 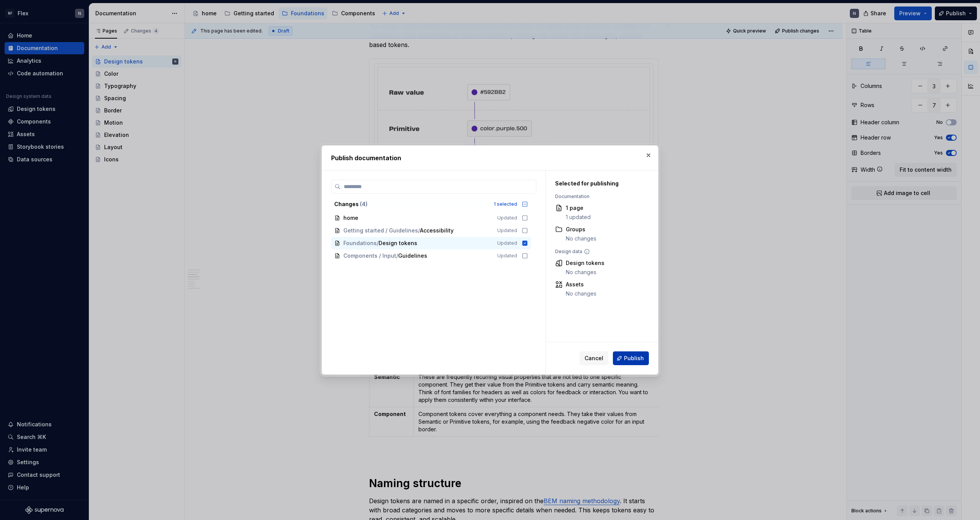 What do you see at coordinates (581, 284) in the screenshot?
I see `div: Assets` at bounding box center [581, 284].